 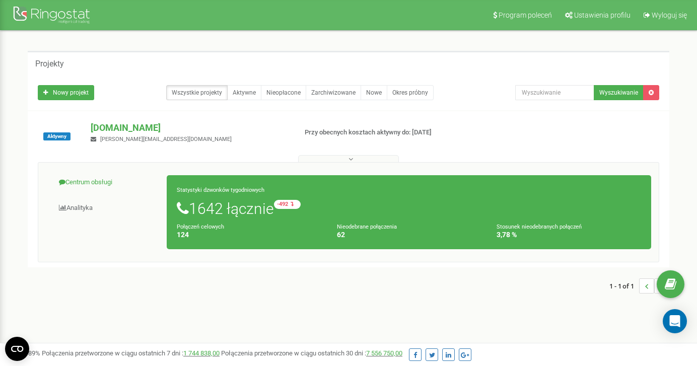 I want to click on small: -492, so click(x=287, y=204).